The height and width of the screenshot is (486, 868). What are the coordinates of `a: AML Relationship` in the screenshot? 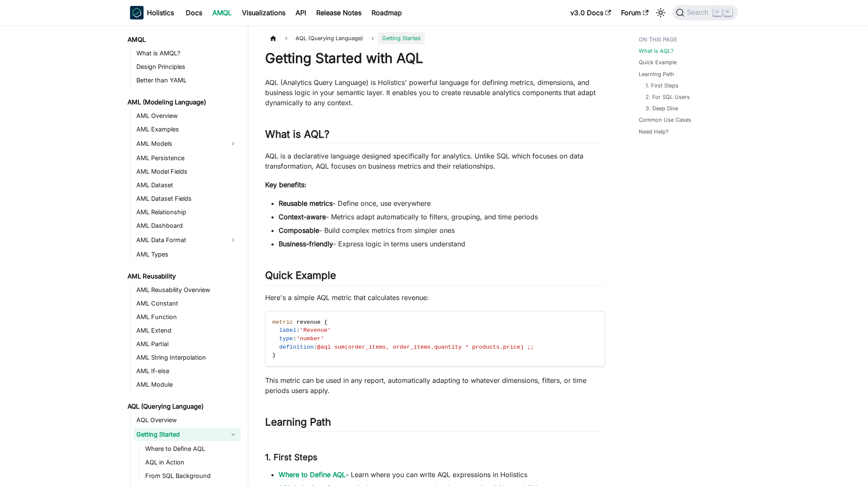 It's located at (187, 212).